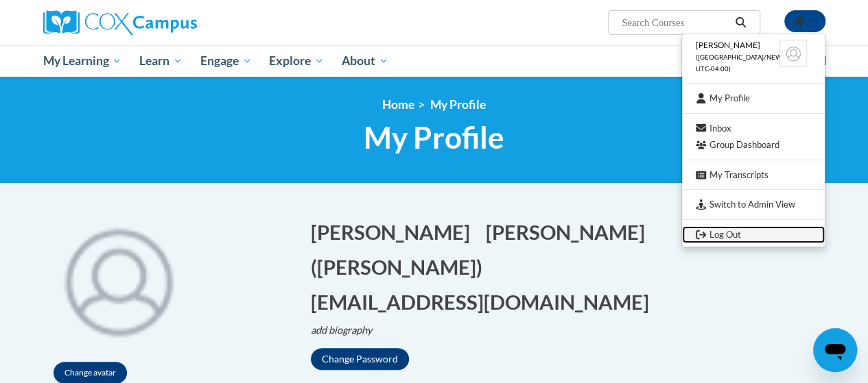  Describe the element at coordinates (226, 61) in the screenshot. I see `span: Engage` at that location.